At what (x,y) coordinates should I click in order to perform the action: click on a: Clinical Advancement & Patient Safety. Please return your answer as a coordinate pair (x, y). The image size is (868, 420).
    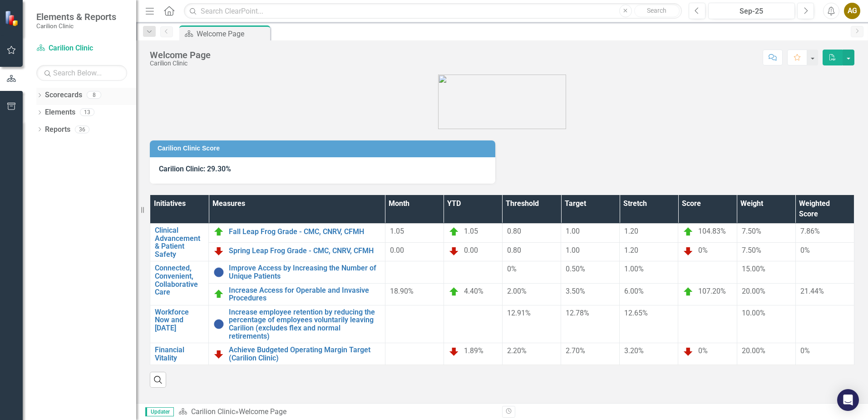
    Looking at the image, I should click on (179, 242).